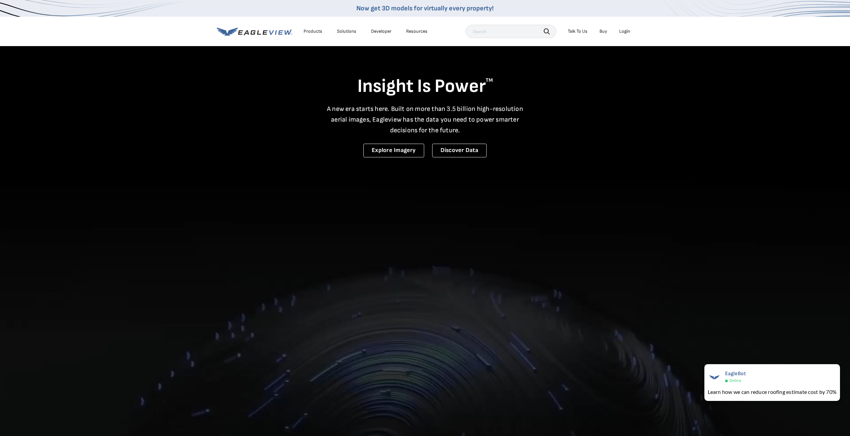 This screenshot has width=850, height=436. Describe the element at coordinates (394, 150) in the screenshot. I see `a: Explore Imagery` at that location.